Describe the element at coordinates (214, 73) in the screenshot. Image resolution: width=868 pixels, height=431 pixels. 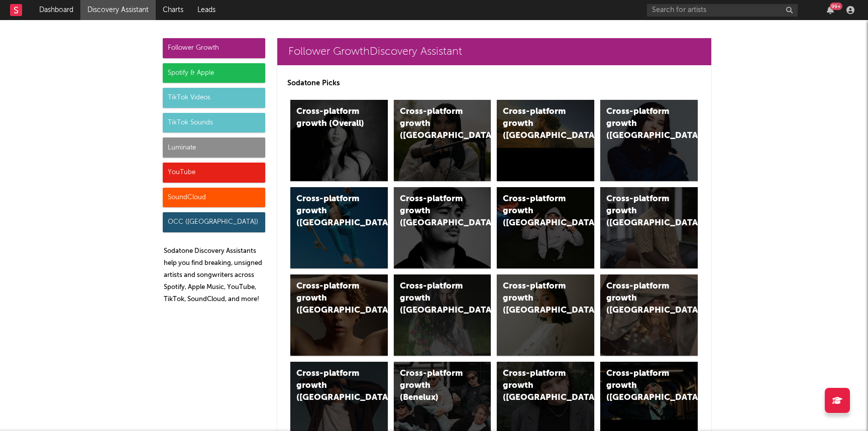
I see `div: Spotify & Apple` at that location.